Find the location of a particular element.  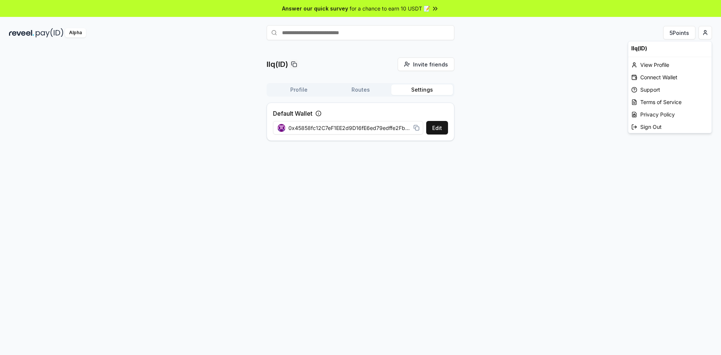

div: Privacy Policy is located at coordinates (670, 114).